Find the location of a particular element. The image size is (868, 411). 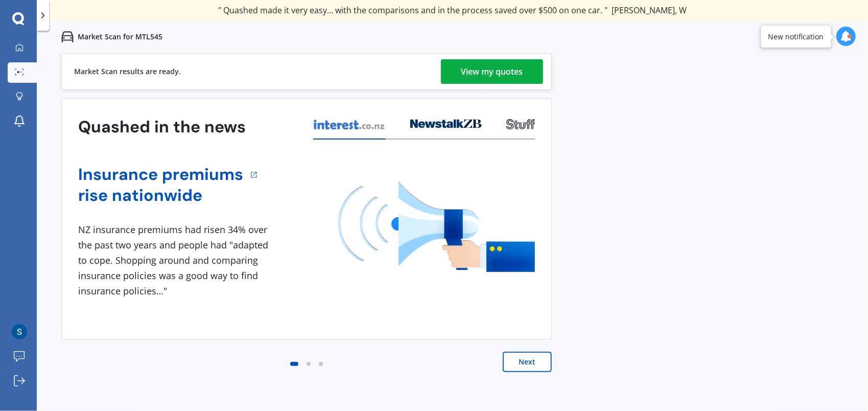

div: NZ insurance premiums had risen 34% over the past two years and people had "adapted to cope. Shop... is located at coordinates (175, 260).